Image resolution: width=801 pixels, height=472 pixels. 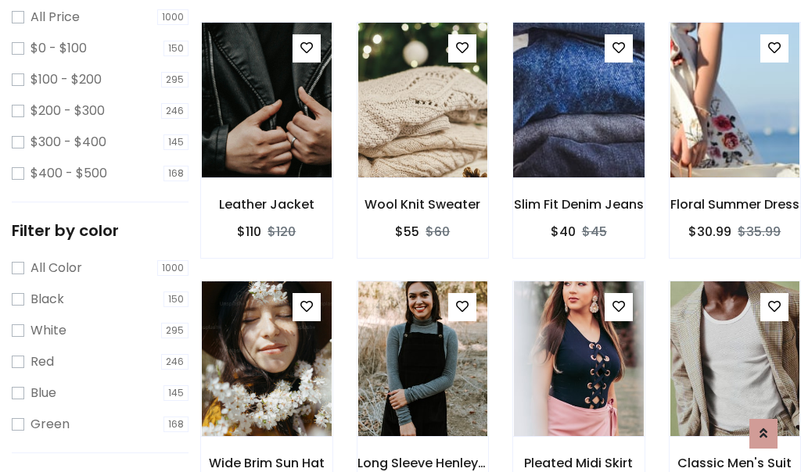 I want to click on label: $200 - $300, so click(x=67, y=111).